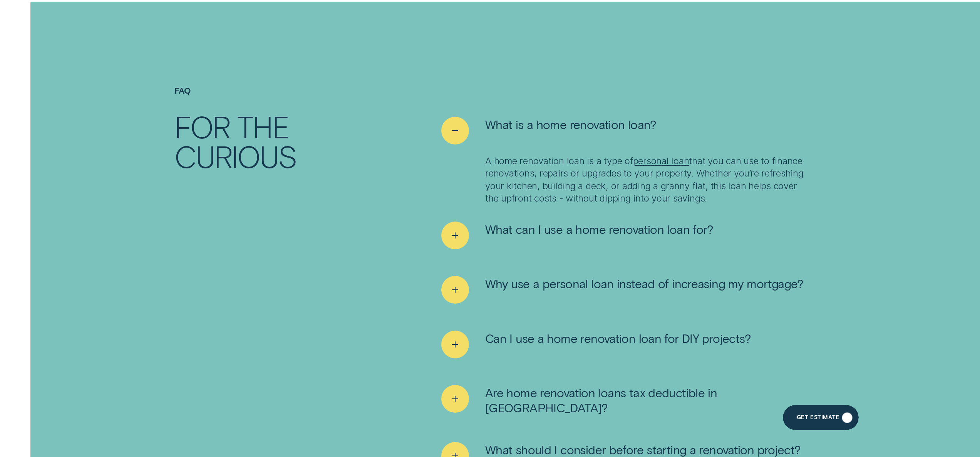 This screenshot has height=457, width=980. I want to click on a: personal loan, so click(661, 161).